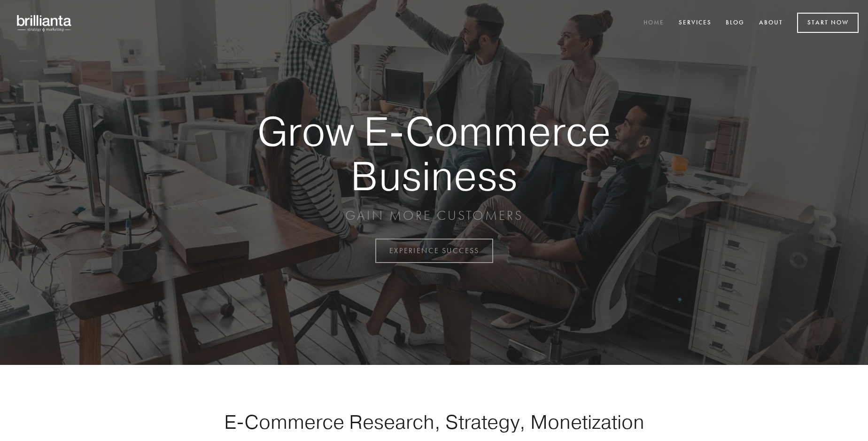 The height and width of the screenshot is (441, 868). I want to click on strong: Grow E-Commerce Business, so click(434, 153).